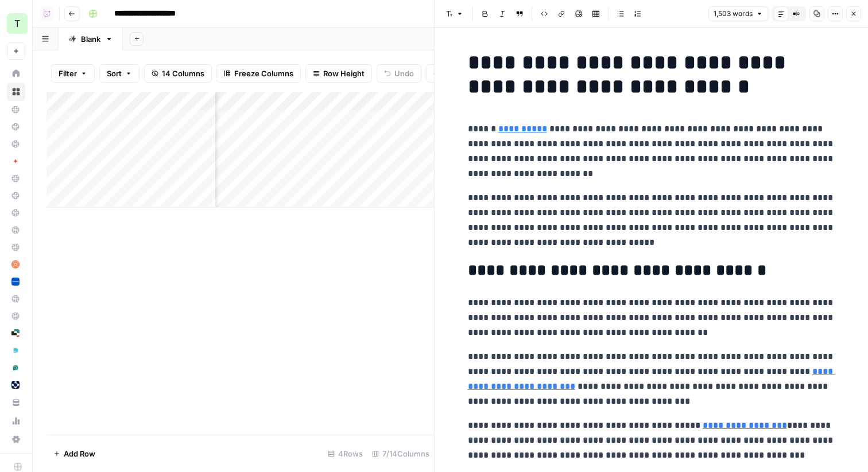 The width and height of the screenshot is (868, 472). What do you see at coordinates (16, 439) in the screenshot?
I see `a: Settings` at bounding box center [16, 439].